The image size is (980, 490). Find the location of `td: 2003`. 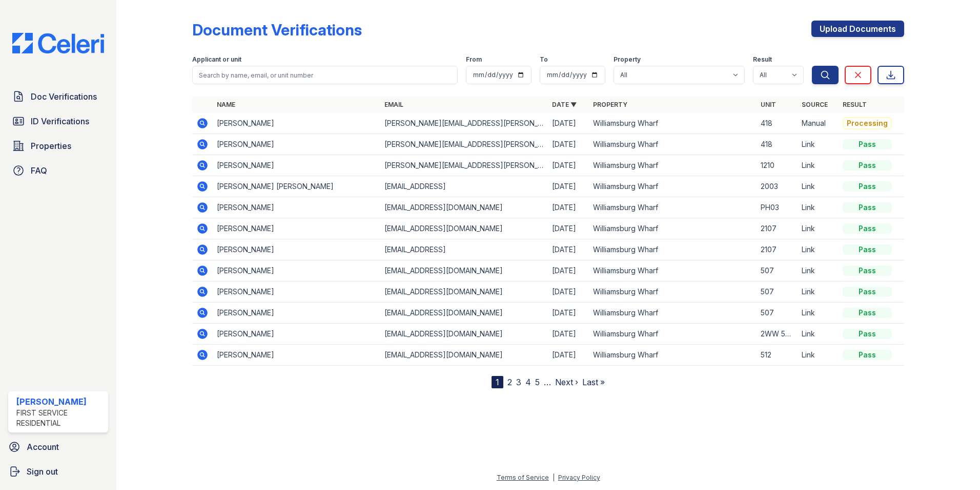

td: 2003 is located at coordinates (777, 186).